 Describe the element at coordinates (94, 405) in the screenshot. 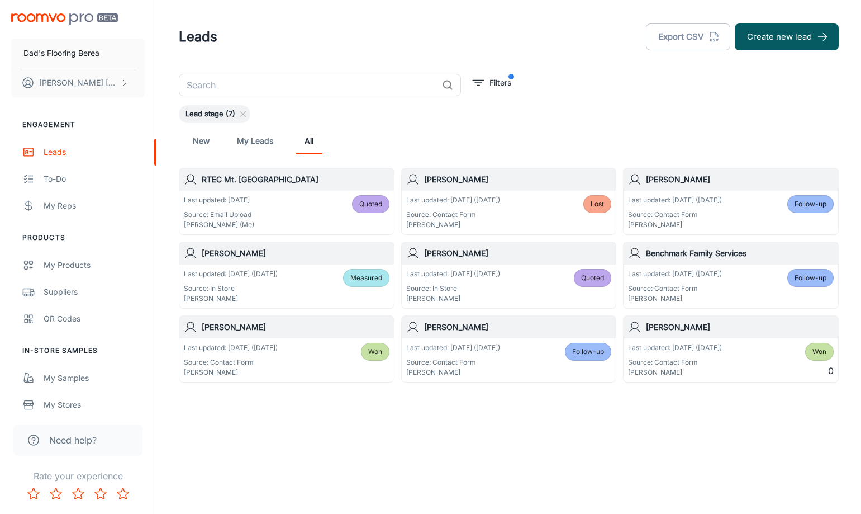

I see `div: My Stores` at that location.